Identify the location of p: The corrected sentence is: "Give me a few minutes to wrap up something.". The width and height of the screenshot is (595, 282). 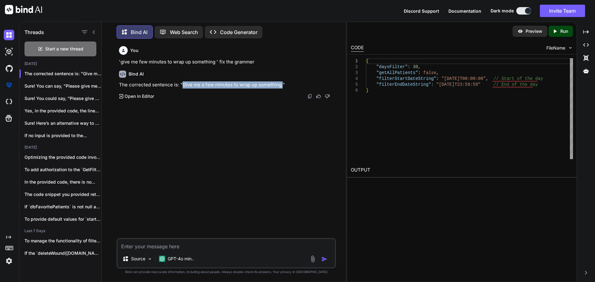
(227, 85).